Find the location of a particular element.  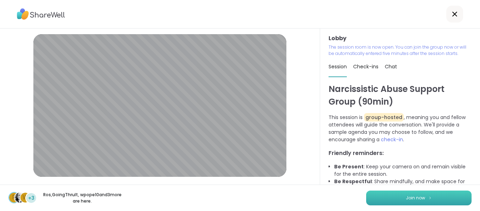

h3: Friendly reminders: is located at coordinates (400, 153).